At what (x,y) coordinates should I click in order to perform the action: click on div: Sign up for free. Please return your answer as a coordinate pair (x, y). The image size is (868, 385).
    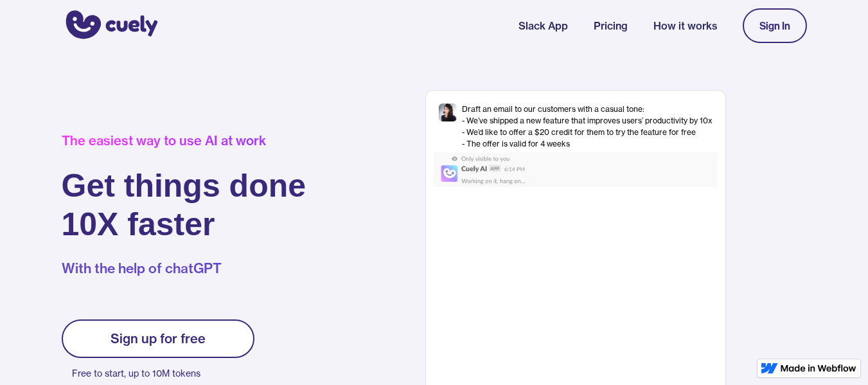
    Looking at the image, I should click on (158, 339).